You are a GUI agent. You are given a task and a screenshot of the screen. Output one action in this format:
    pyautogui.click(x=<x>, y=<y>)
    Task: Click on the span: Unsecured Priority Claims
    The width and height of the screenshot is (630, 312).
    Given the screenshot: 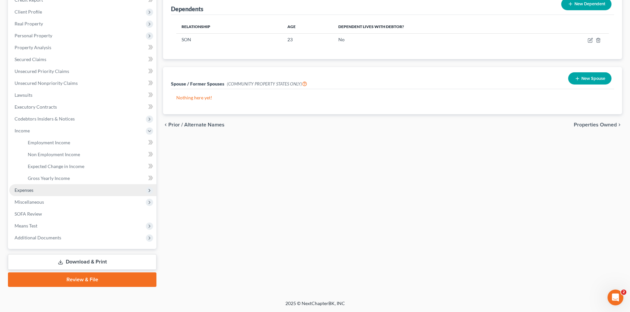 What is the action you would take?
    pyautogui.click(x=42, y=71)
    